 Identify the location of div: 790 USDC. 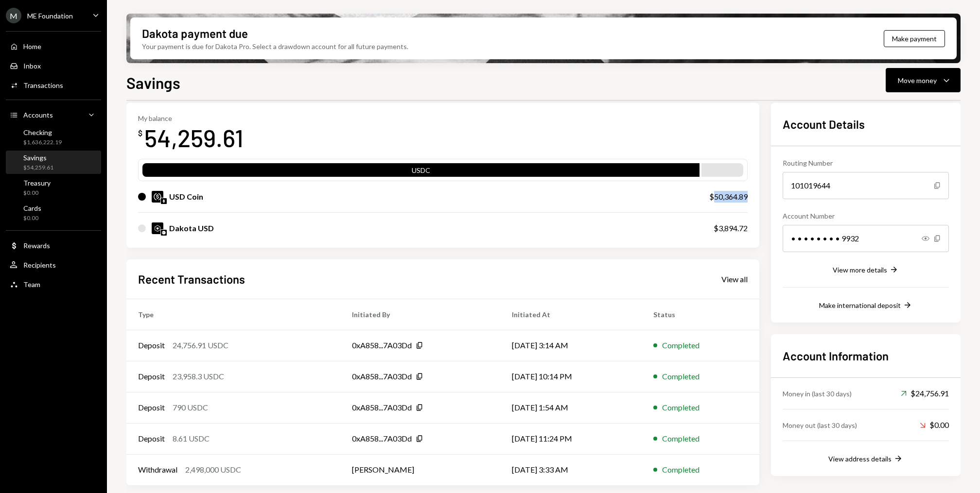
(190, 408).